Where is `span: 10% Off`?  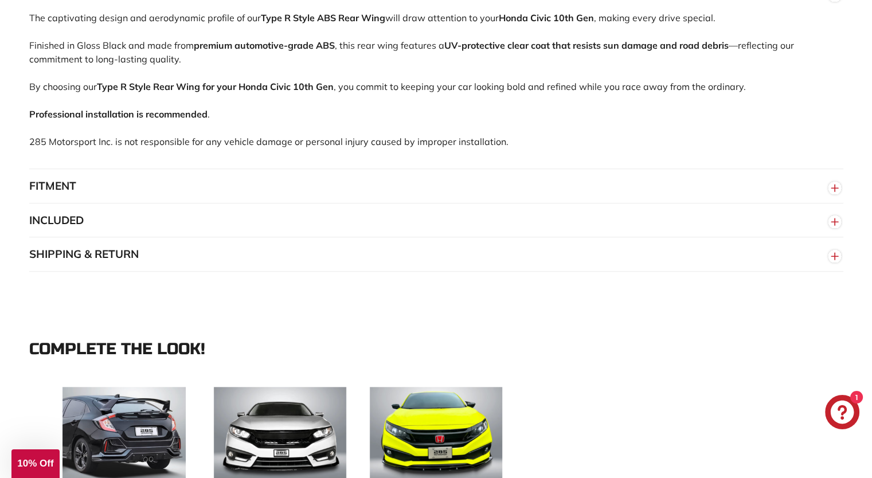 span: 10% Off is located at coordinates (35, 463).